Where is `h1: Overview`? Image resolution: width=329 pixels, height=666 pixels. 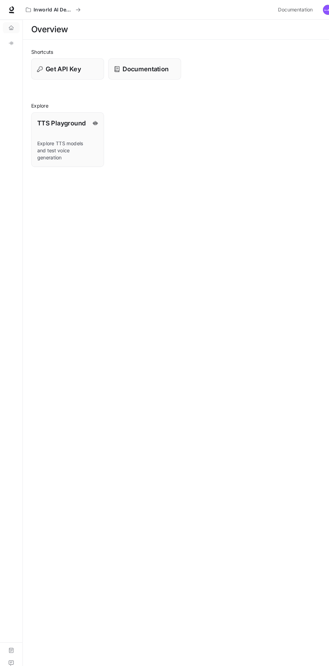 h1: Overview is located at coordinates (47, 28).